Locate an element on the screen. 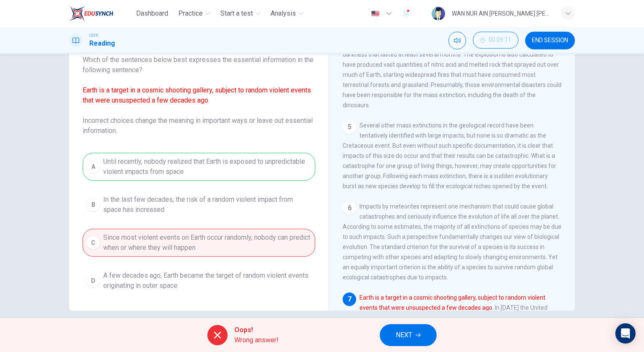 This screenshot has height=352, width=644. span: Oops! is located at coordinates (256, 330).